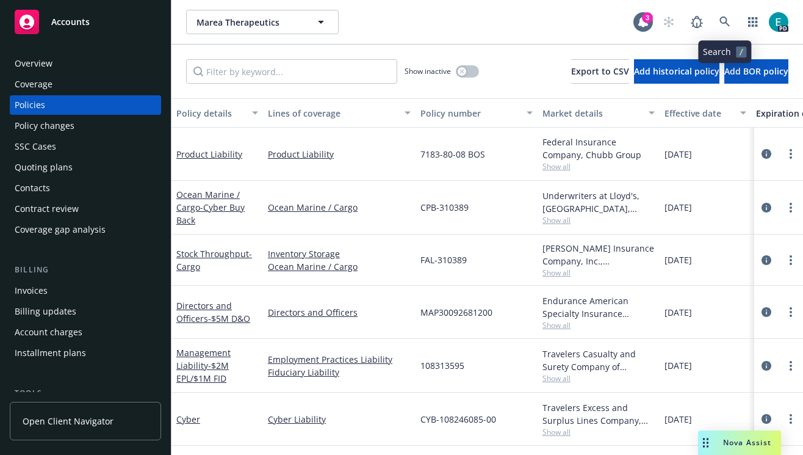  What do you see at coordinates (85, 291) in the screenshot?
I see `a: Invoices` at bounding box center [85, 291].